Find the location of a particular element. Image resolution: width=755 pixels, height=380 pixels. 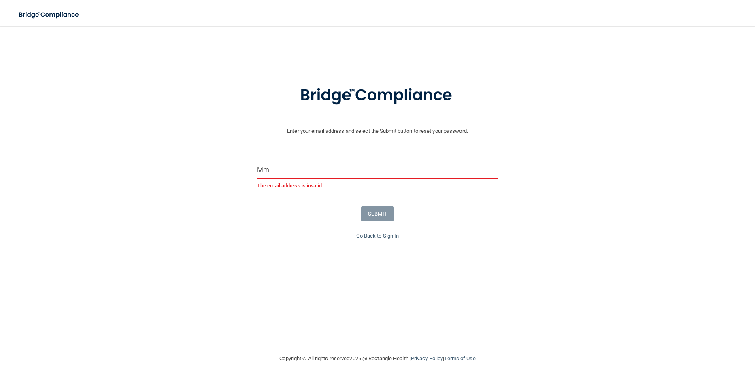

a: Go Back to Sign In is located at coordinates (378, 236).